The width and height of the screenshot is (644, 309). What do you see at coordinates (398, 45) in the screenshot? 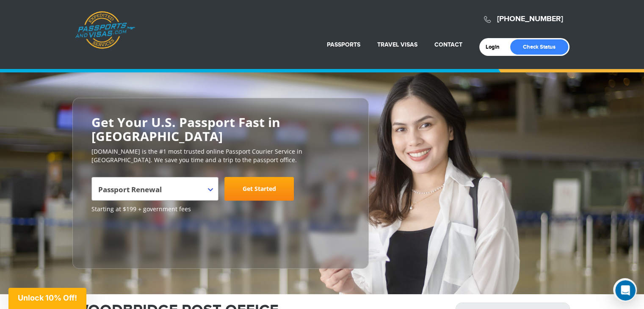
I see `a: Travel Visas` at bounding box center [398, 45].